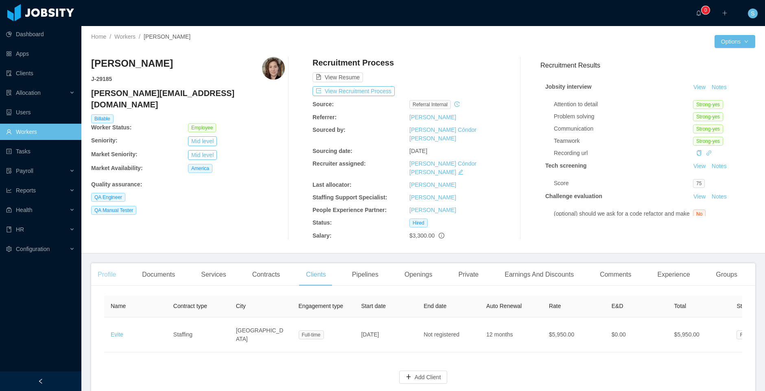 The width and height of the screenshot is (765, 391). What do you see at coordinates (183, 334) in the screenshot?
I see `span: Staffing` at bounding box center [183, 334].